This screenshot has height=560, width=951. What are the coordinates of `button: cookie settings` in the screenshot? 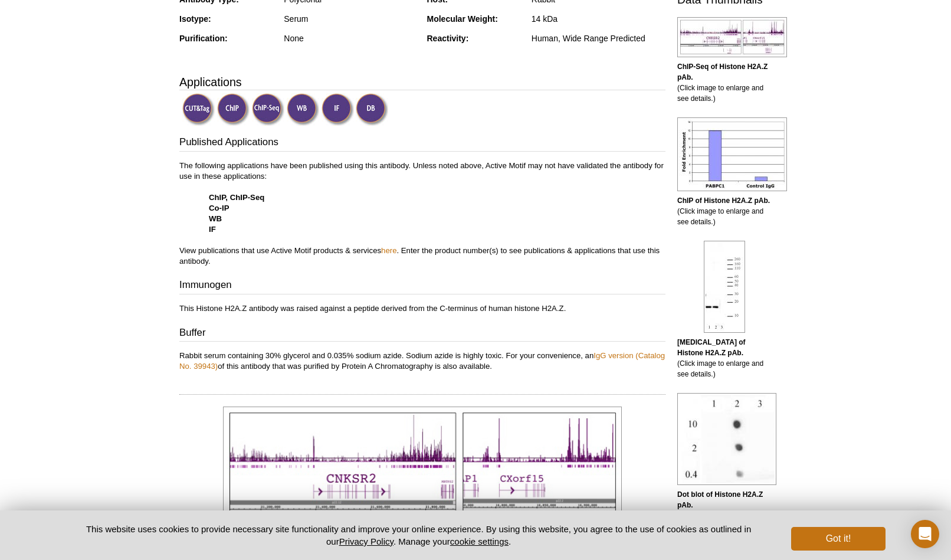 It's located at (479, 541).